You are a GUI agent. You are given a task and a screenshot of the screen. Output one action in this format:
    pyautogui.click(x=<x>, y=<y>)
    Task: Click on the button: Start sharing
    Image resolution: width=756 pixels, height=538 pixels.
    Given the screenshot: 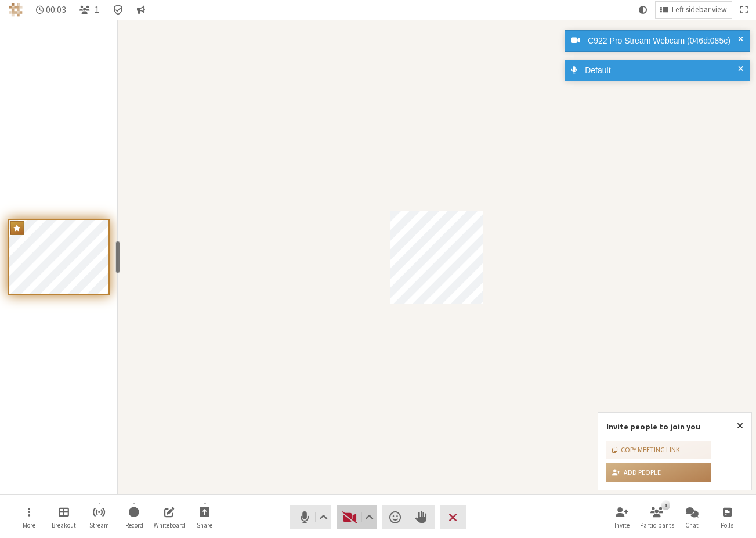 What is the action you would take?
    pyautogui.click(x=205, y=517)
    